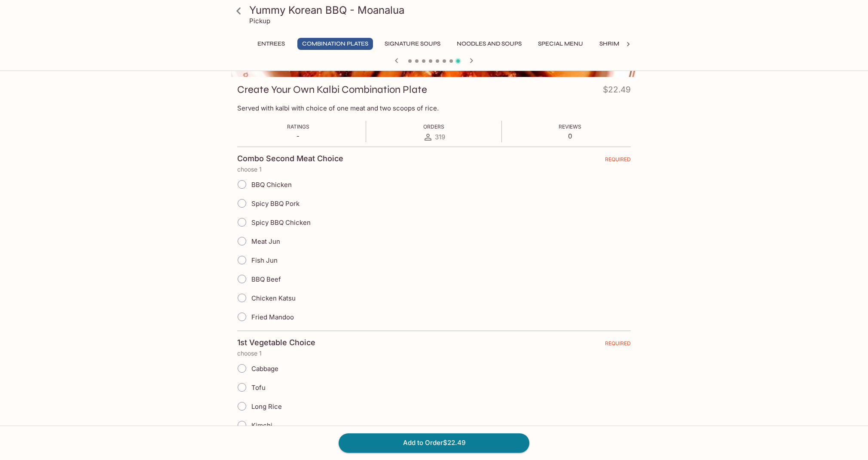 This screenshot has width=868, height=460. I want to click on h4: 1st Vegetable Choice, so click(276, 343).